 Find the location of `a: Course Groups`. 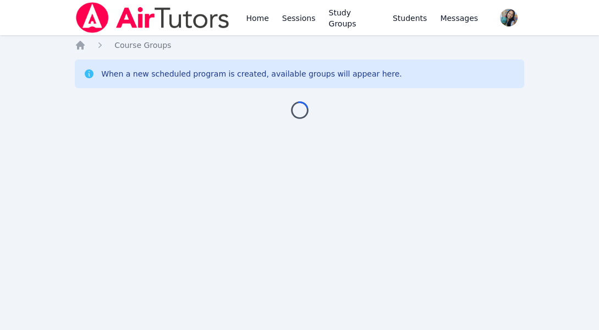

a: Course Groups is located at coordinates (143, 45).